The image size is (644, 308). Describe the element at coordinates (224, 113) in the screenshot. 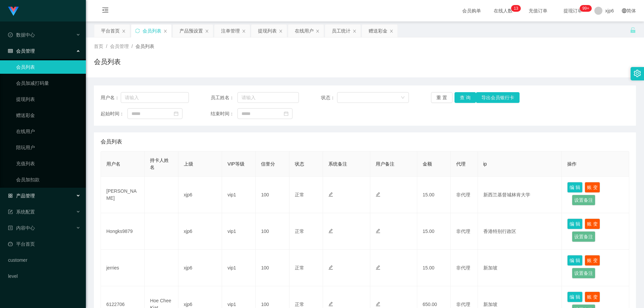

I see `span: 结束时间：` at that location.